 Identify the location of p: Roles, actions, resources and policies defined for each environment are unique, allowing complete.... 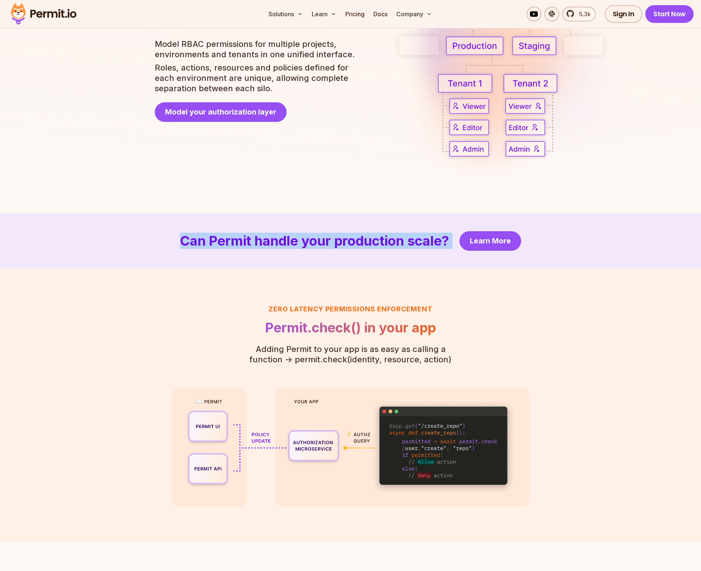
(255, 78).